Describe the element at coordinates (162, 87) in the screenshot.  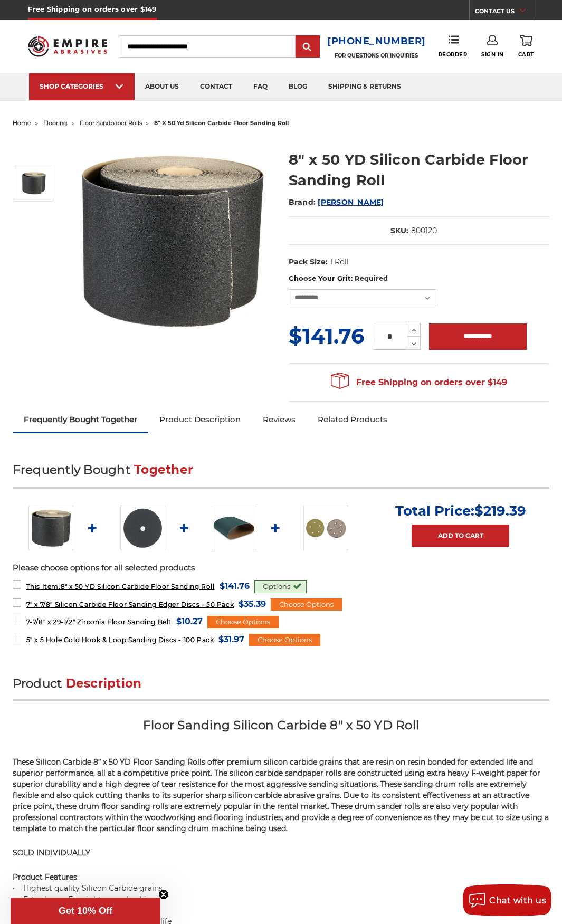
I see `a: about us` at that location.